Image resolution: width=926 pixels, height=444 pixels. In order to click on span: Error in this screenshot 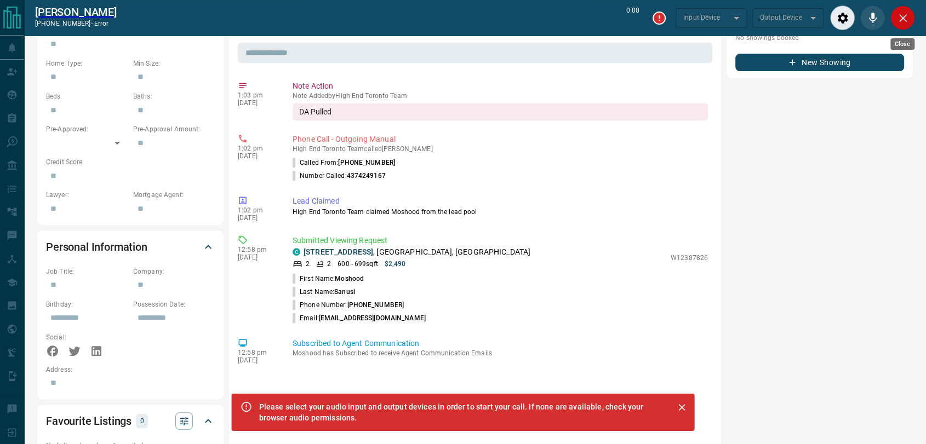, I will do `click(101, 24)`.